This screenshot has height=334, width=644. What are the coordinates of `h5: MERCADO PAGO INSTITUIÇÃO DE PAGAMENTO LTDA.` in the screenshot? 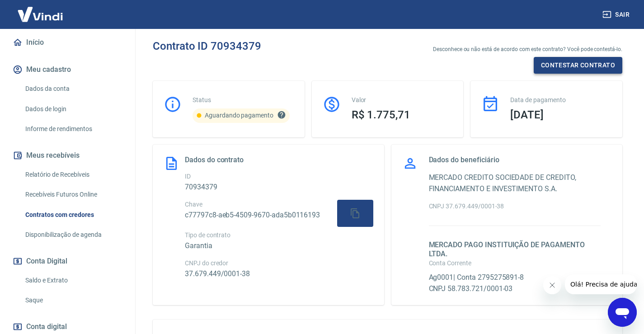 It's located at (515, 250).